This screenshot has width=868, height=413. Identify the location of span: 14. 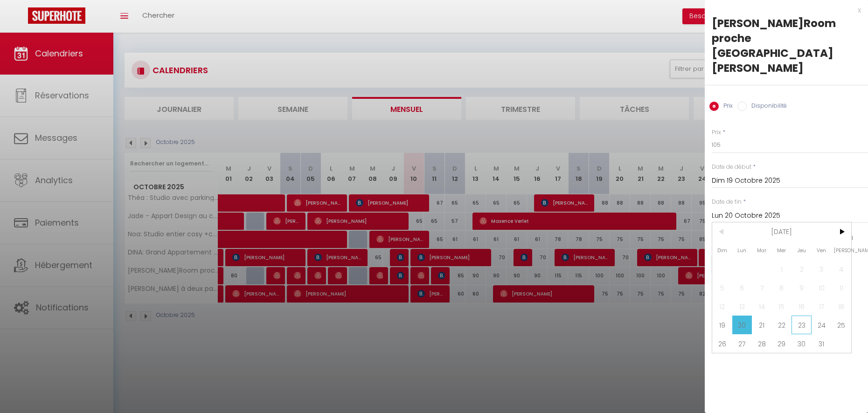
(762, 307).